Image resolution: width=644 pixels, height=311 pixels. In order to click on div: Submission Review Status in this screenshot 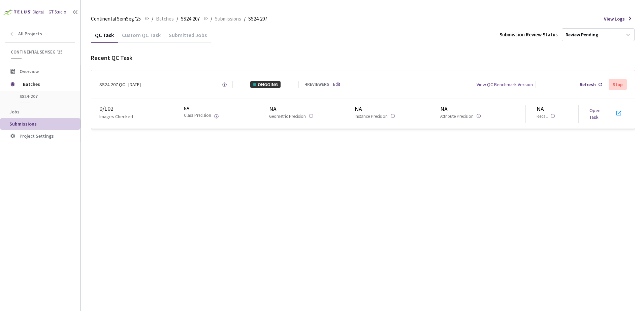, I will do `click(528, 34)`.